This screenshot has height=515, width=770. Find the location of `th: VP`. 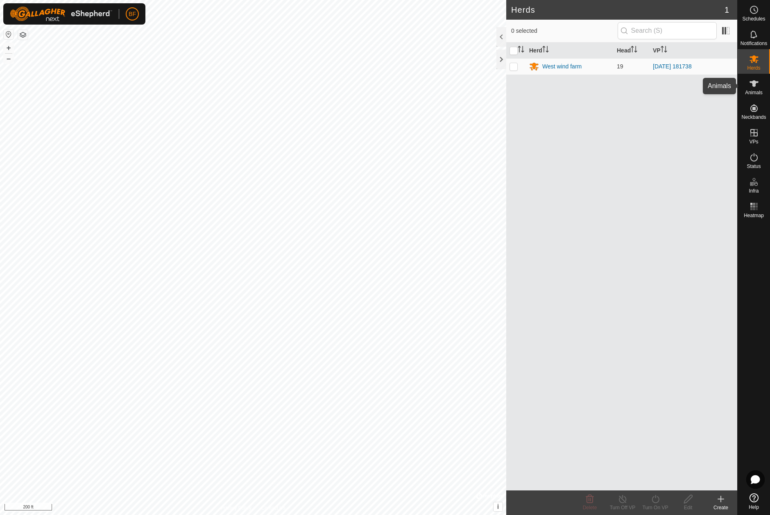

th: VP is located at coordinates (693, 50).